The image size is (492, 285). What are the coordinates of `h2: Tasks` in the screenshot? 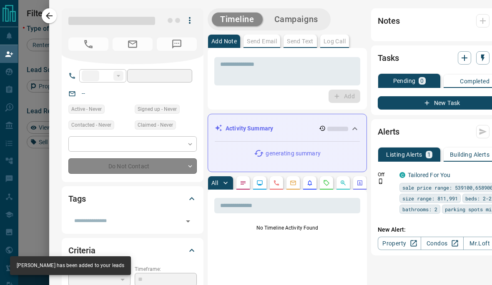 It's located at (388, 58).